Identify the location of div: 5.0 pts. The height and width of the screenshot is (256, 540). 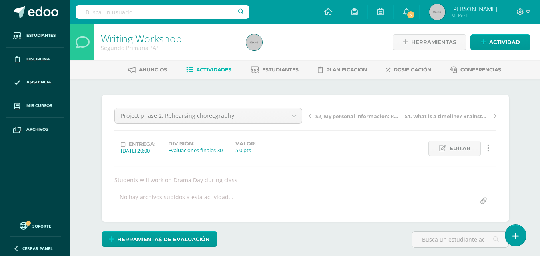
(246, 150).